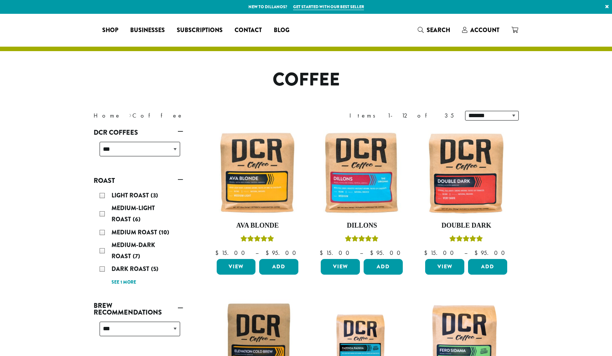 Image resolution: width=612 pixels, height=356 pixels. I want to click on a: Shop, so click(110, 30).